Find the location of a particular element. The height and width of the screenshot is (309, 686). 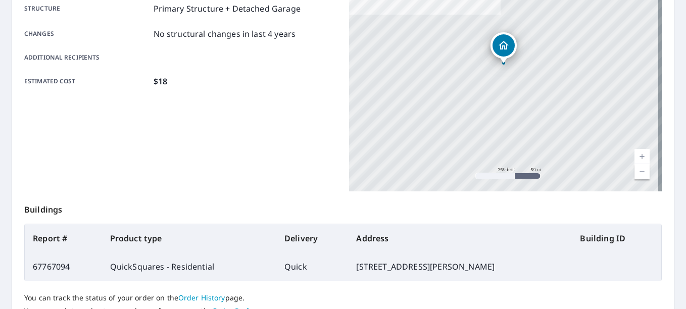

td: Quick is located at coordinates (312, 267).